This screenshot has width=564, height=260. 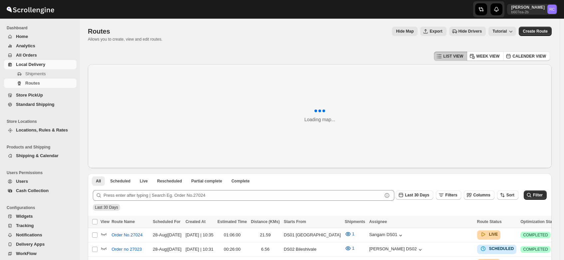 What do you see at coordinates (535, 31) in the screenshot?
I see `button: Create Route` at bounding box center [535, 31].